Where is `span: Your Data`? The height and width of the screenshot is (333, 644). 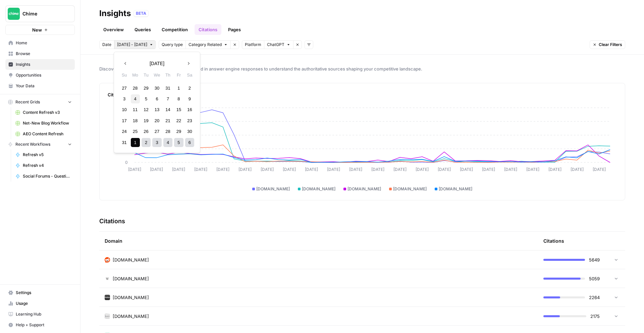 span: Your Data is located at coordinates (43, 86).